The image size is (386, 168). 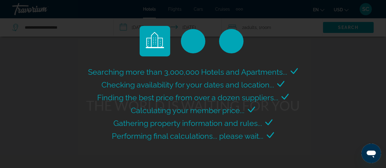 What do you see at coordinates (188, 98) in the screenshot?
I see `span: Finding the best price from over a dozen suppliers...` at bounding box center [188, 98].